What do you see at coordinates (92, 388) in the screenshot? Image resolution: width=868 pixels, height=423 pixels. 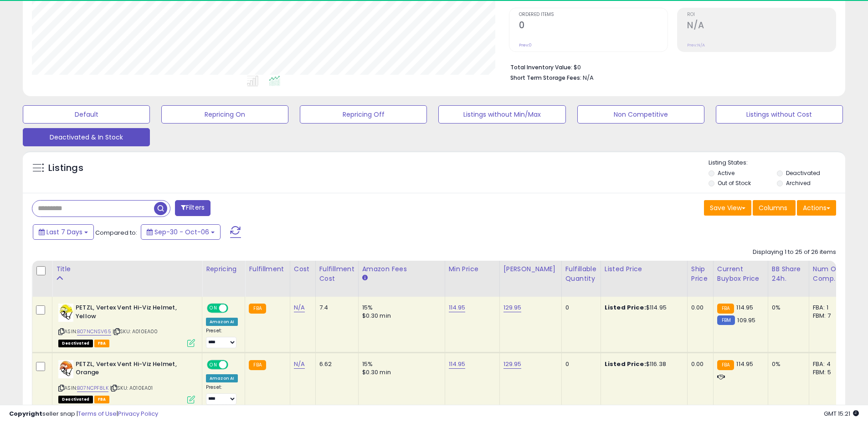 I see `a: B07NCPF8LK` at bounding box center [92, 388].